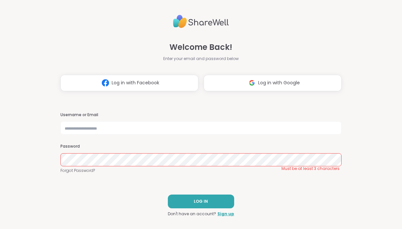  I want to click on span: Welcome Back!, so click(201, 47).